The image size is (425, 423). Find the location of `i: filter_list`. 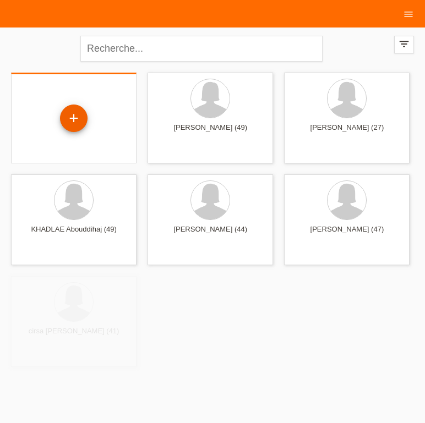

i: filter_list is located at coordinates (404, 44).